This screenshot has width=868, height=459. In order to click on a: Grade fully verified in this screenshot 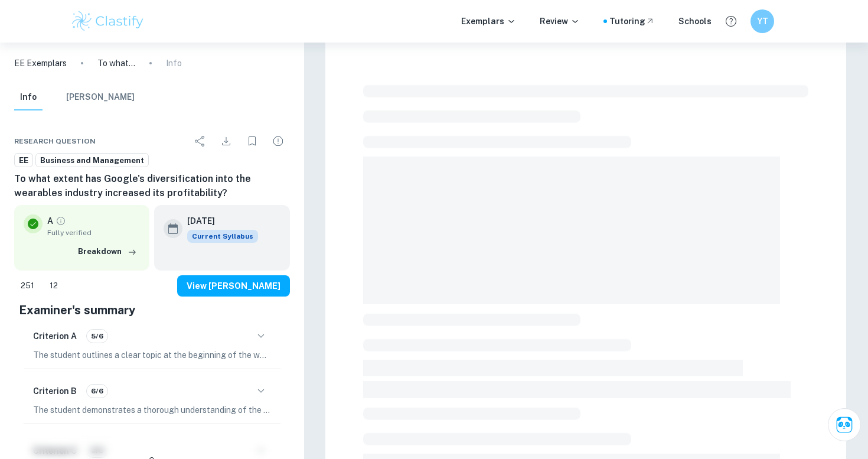, I will do `click(61, 221)`.